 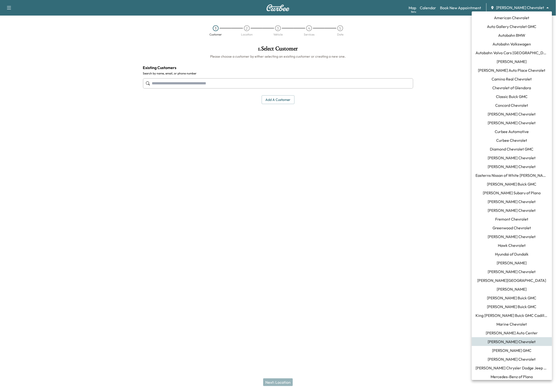 I want to click on span: Chevrolet of Glendora, so click(x=512, y=88).